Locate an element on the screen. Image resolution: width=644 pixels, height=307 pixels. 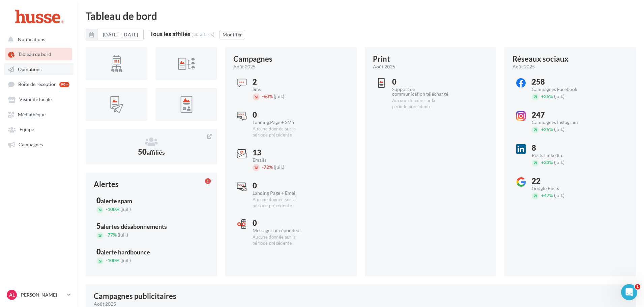
div: alertes désabonnements is located at coordinates (134, 227).